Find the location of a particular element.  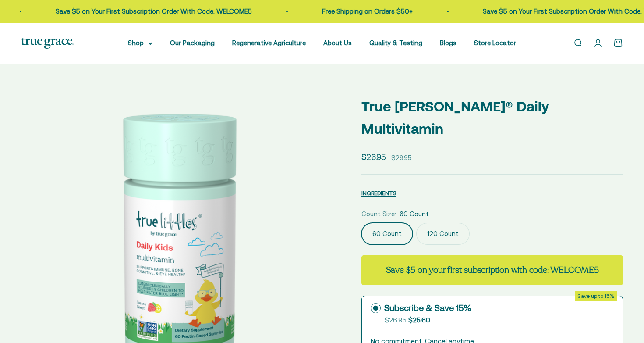

summary: Shop is located at coordinates (140, 43).